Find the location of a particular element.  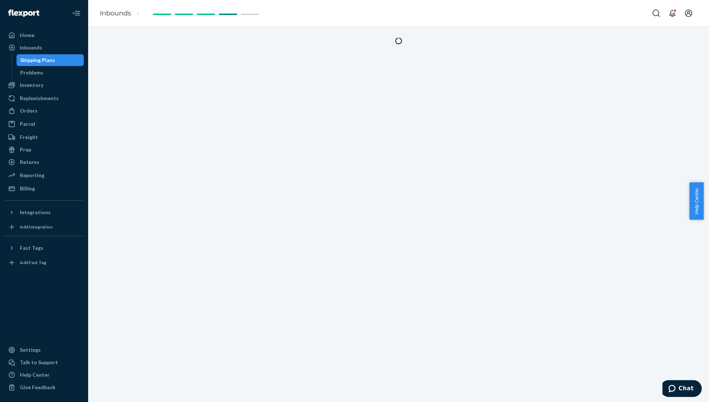

a: Inventory is located at coordinates (44, 85).